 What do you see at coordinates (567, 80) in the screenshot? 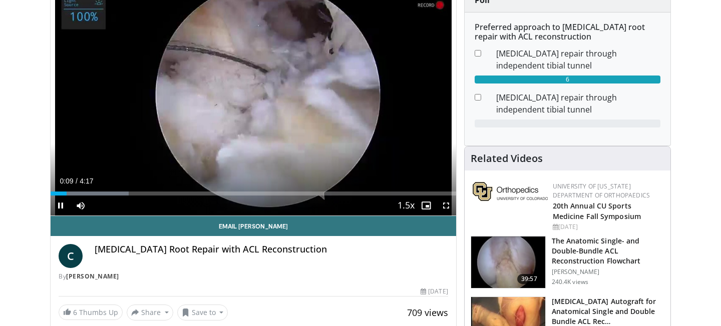
I see `div: 6` at bounding box center [567, 80].